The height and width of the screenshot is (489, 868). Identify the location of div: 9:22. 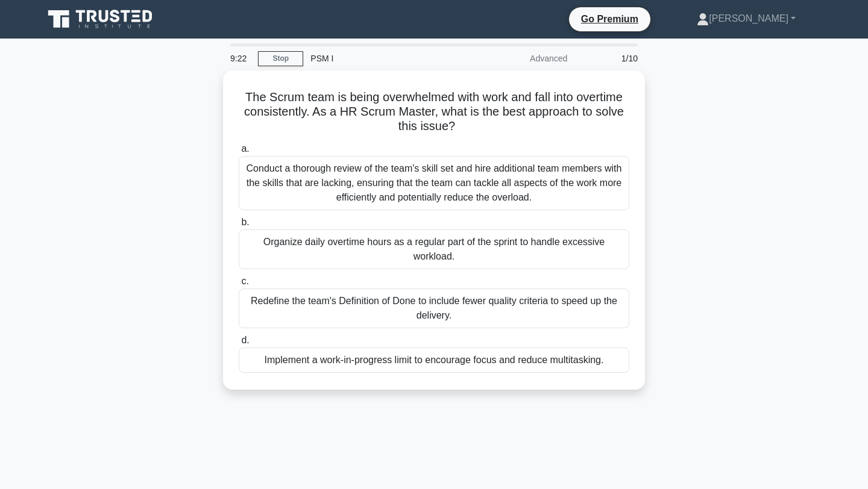
(241, 58).